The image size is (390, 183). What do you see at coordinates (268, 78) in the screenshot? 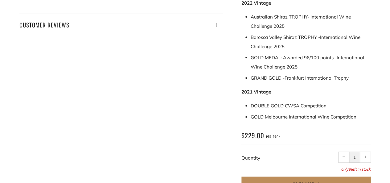
I see `span: GRAND GOLD -` at bounding box center [268, 78].